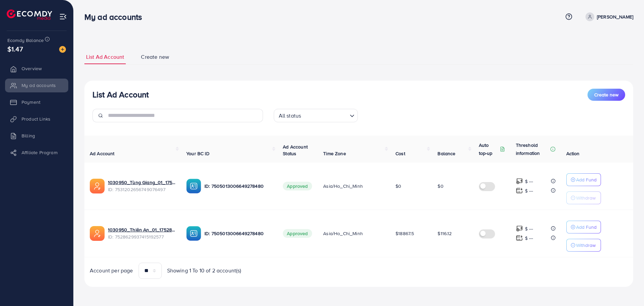  I want to click on span: Ad Account Status, so click(295, 150).